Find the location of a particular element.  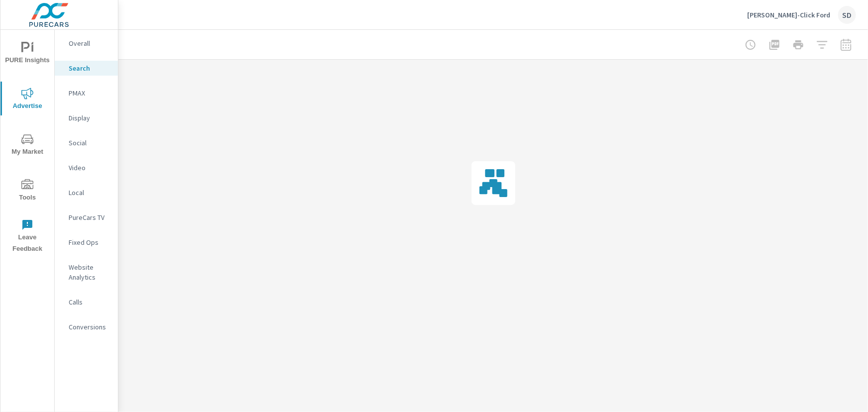

p: PureCars TV is located at coordinates (89, 218).